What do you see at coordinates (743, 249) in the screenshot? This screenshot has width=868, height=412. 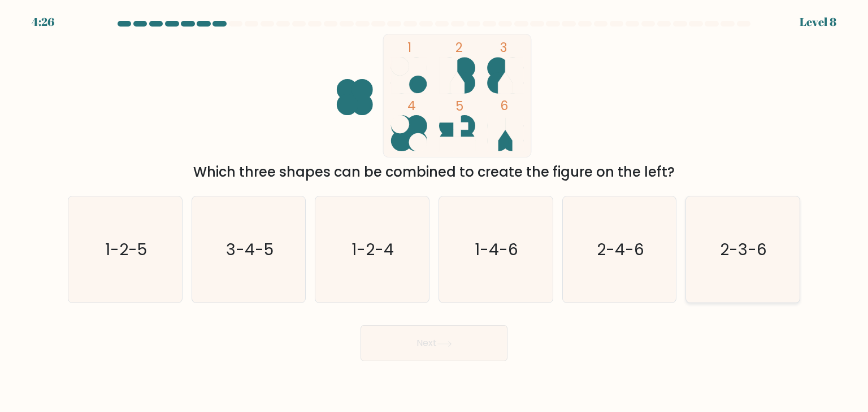 I see `text: 2-3-6` at bounding box center [743, 249].